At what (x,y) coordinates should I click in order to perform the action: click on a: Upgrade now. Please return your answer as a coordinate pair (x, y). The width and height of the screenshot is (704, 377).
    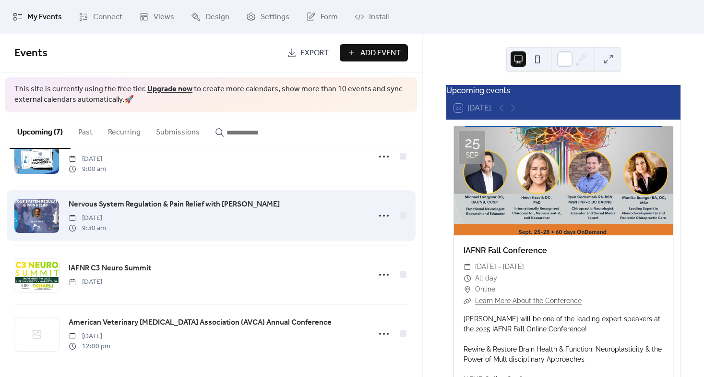
    Looking at the image, I should click on (170, 89).